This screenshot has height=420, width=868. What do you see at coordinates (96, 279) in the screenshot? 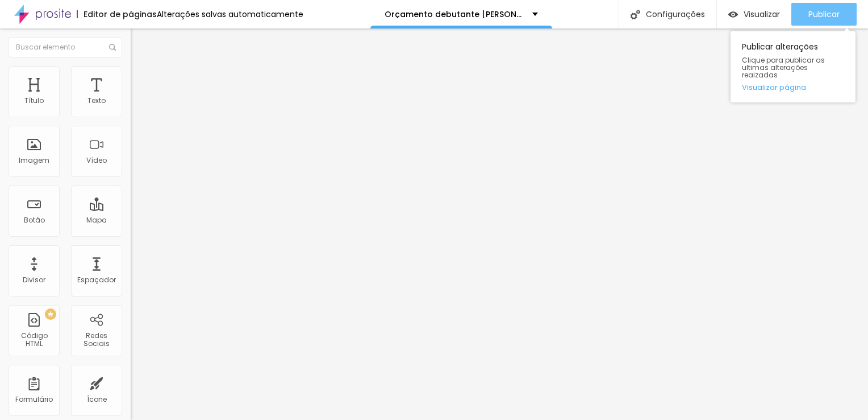
I see `div: Espaçador` at bounding box center [96, 279].